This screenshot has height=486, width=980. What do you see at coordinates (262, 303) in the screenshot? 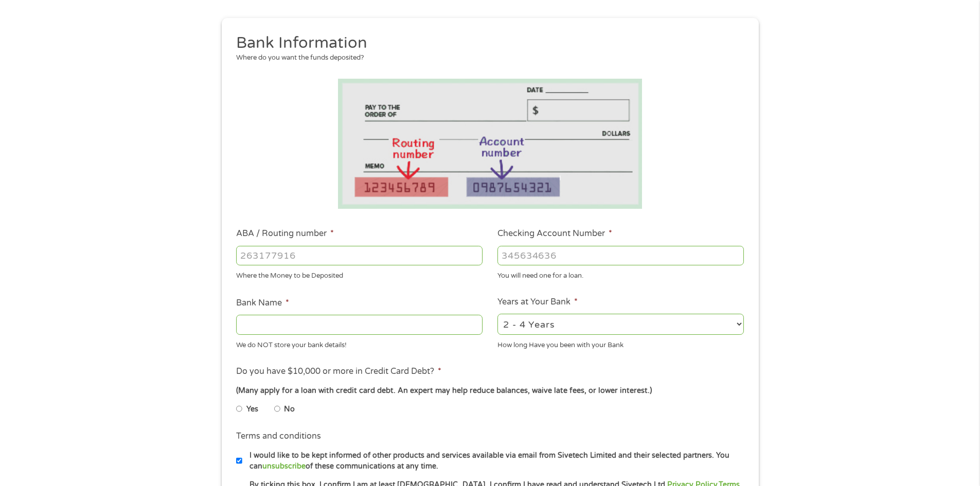
I see `label: Bank Name` at bounding box center [262, 303].